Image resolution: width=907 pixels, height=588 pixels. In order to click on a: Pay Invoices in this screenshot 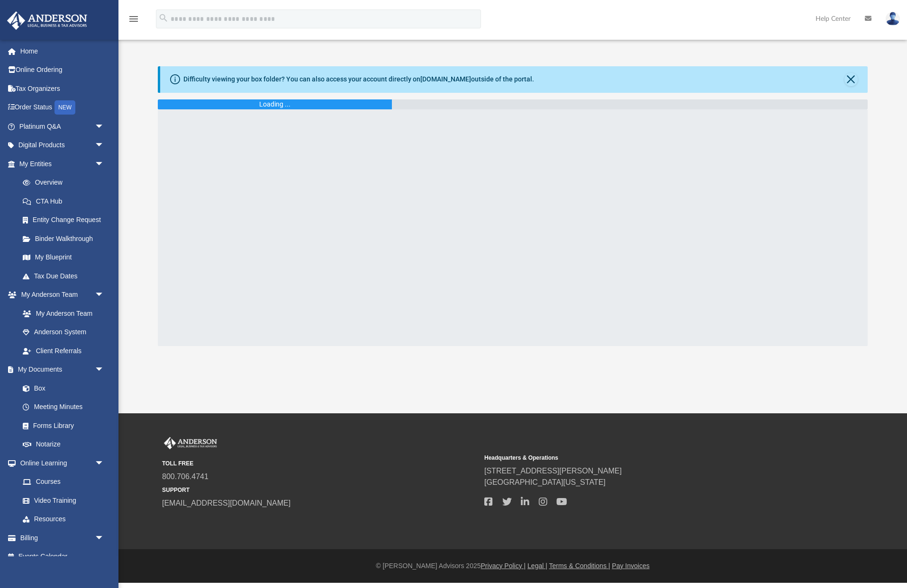, I will do `click(630, 566)`.